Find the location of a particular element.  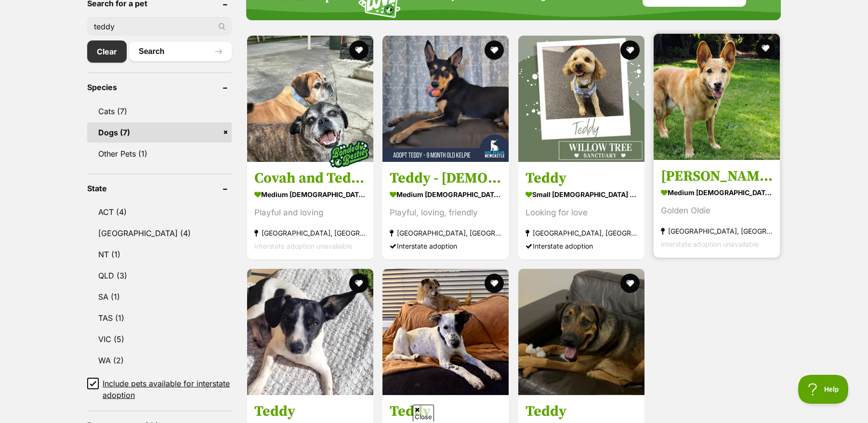

div: Playful, loving, friendly is located at coordinates (446, 213).